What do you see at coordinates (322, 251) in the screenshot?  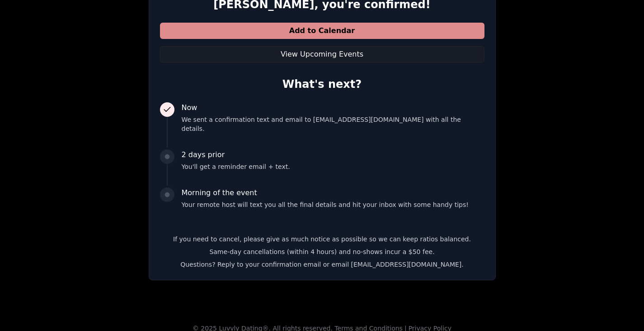 I see `p: Same-day cancellations (within 4 hours) and no-shows incur a $50 fee.` at bounding box center [322, 251].